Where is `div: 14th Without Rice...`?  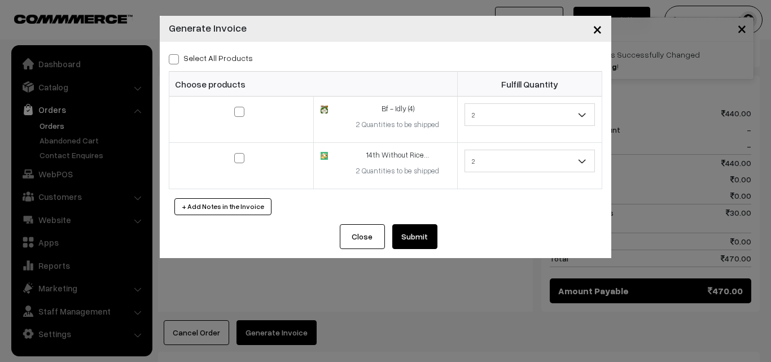 div: 14th Without Rice... is located at coordinates (397, 155).